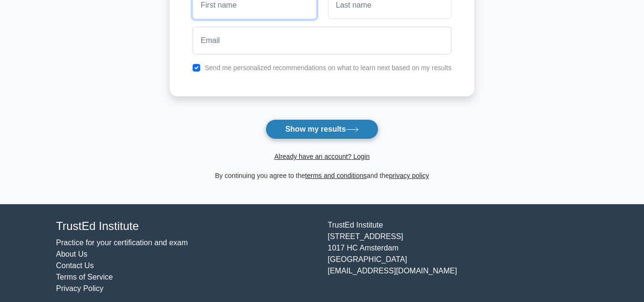  I want to click on a: privacy policy, so click(409, 176).